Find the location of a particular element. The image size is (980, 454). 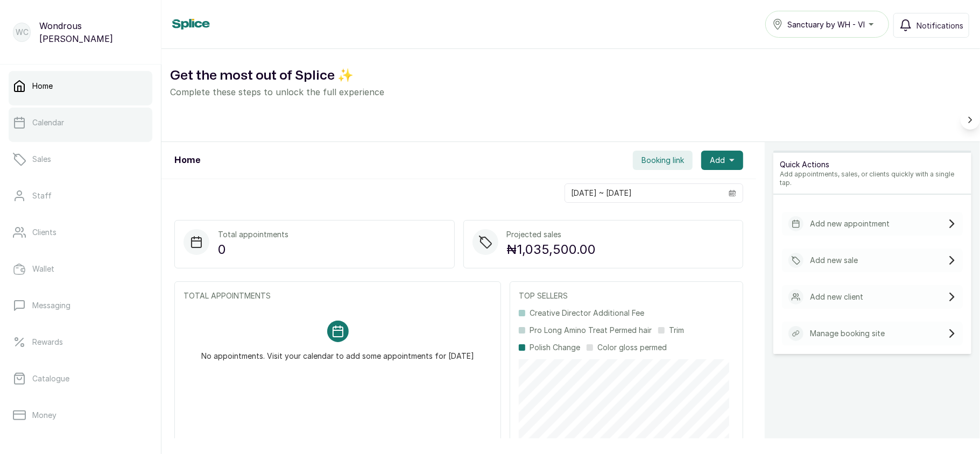

p: Creative Director Additional Fee is located at coordinates (586, 313).